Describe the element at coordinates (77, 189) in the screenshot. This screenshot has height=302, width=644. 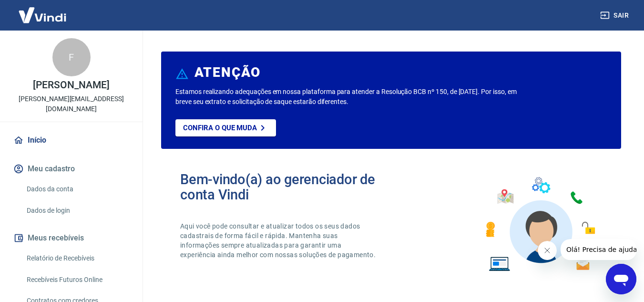
I see `a: Dados da conta` at that location.